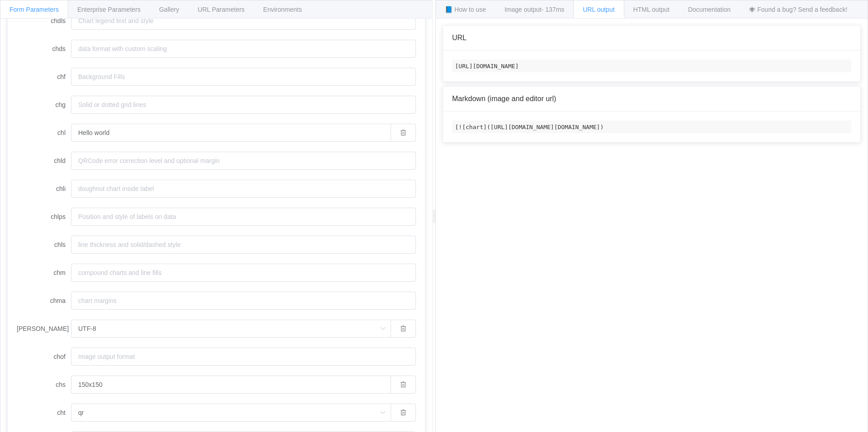 Image resolution: width=868 pixels, height=432 pixels. Describe the element at coordinates (243, 357) in the screenshot. I see `input: Image output format` at that location.